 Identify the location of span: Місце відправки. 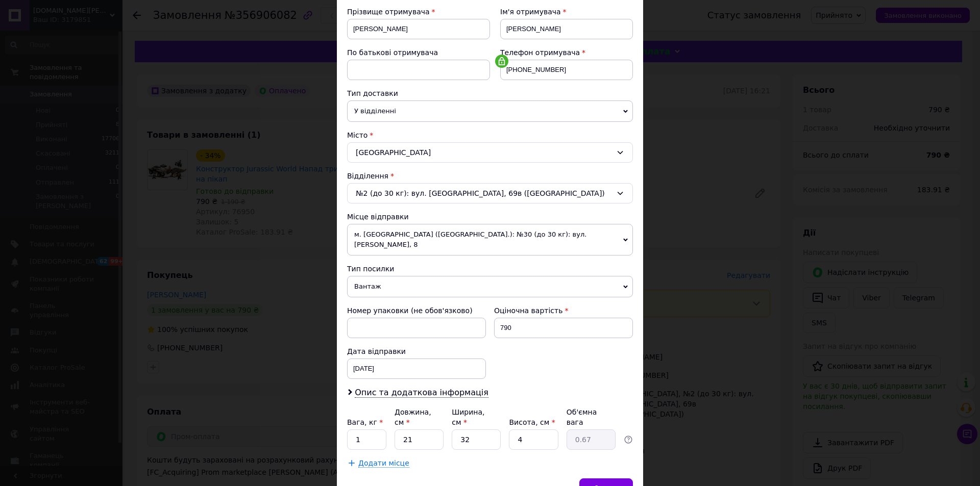
(378, 217).